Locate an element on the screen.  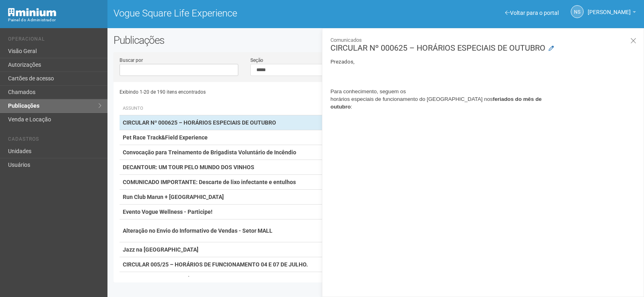
span: Nicolle Silva is located at coordinates (609, 8).